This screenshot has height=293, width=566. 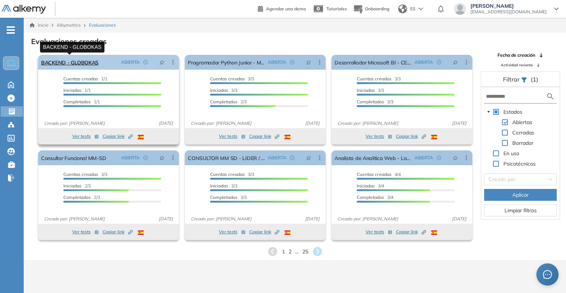 What do you see at coordinates (517, 65) in the screenshot?
I see `span: Actividad reciente` at bounding box center [517, 65].